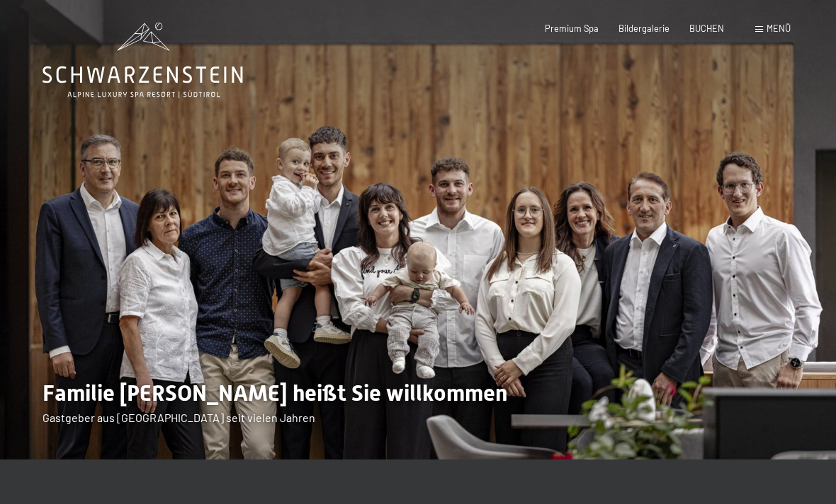 This screenshot has width=836, height=504. What do you see at coordinates (571, 28) in the screenshot?
I see `a: Premium Spa` at bounding box center [571, 28].